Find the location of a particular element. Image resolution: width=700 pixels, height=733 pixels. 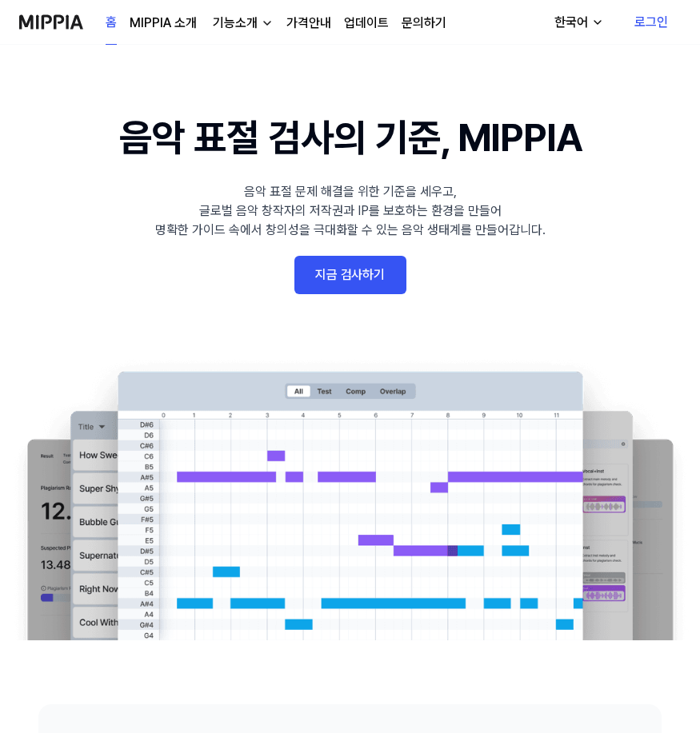

a: 업데이트 is located at coordinates (366, 23).